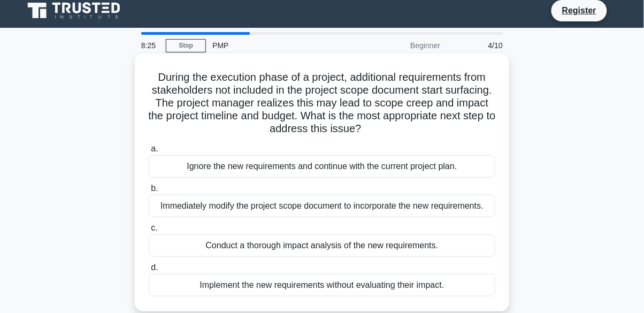 Image resolution: width=644 pixels, height=313 pixels. I want to click on div: Conduct a thorough impact analysis of the new requirements., so click(322, 246).